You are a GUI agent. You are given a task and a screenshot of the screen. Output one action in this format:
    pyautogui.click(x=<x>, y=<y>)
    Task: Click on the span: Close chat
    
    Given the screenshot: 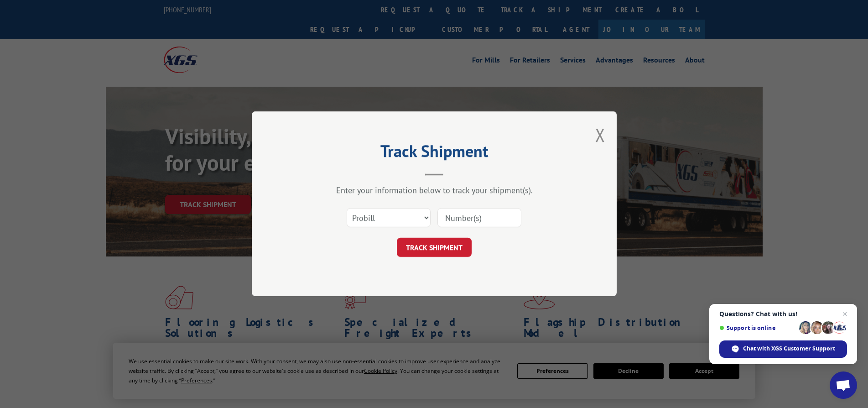 What is the action you would take?
    pyautogui.click(x=845, y=314)
    